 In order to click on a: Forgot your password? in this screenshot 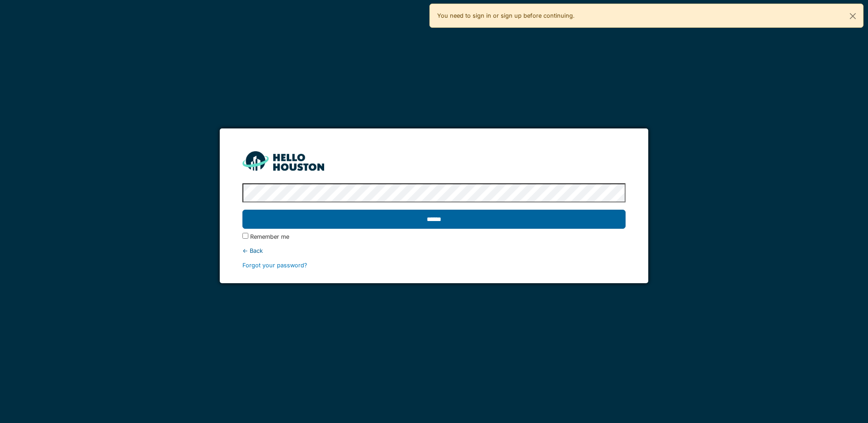, I will do `click(275, 265)`.